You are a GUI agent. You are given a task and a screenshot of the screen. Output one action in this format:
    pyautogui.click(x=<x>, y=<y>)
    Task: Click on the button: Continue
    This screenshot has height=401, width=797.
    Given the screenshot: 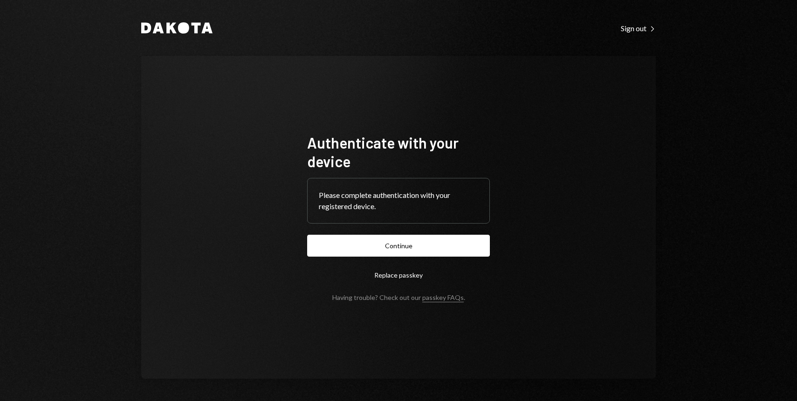 What is the action you would take?
    pyautogui.click(x=398, y=246)
    